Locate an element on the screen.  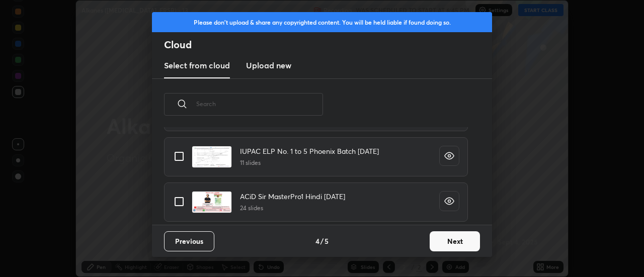
h4: 4 is located at coordinates (318, 240).